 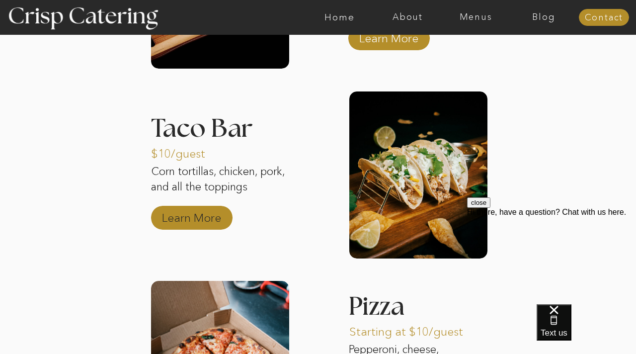 What do you see at coordinates (543, 17) in the screenshot?
I see `a: Blog` at bounding box center [543, 17].